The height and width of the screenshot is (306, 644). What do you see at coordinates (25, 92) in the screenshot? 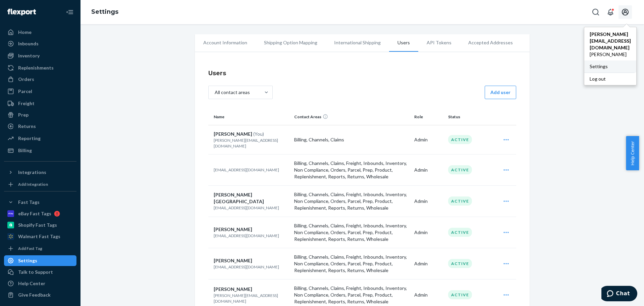
I see `div: Parcel` at bounding box center [25, 92].